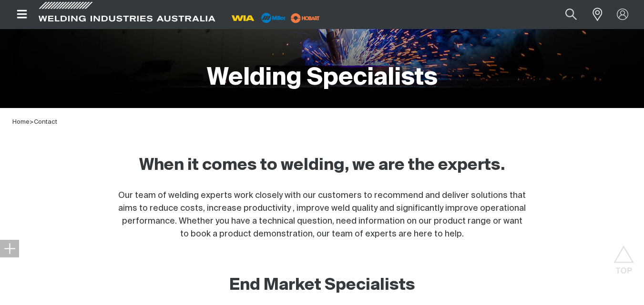 The width and height of the screenshot is (644, 305). Describe the element at coordinates (322, 78) in the screenshot. I see `h1: Welding Specialists` at that location.